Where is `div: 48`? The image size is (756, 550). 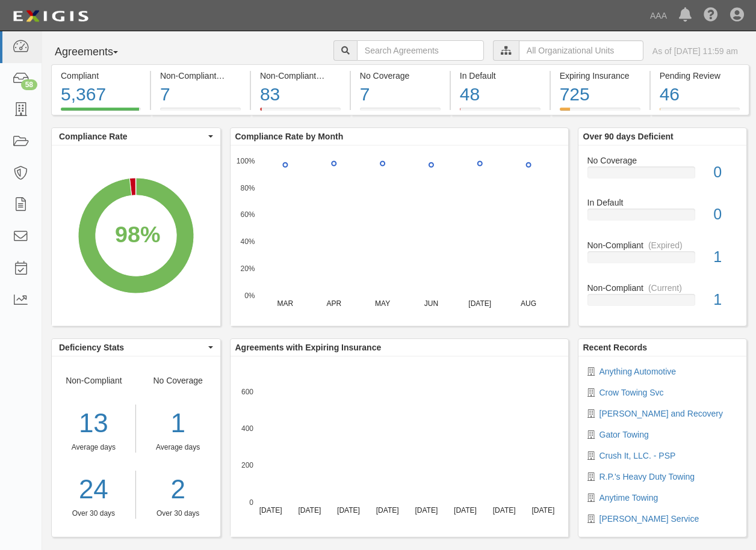
div: 48 is located at coordinates (500, 94).